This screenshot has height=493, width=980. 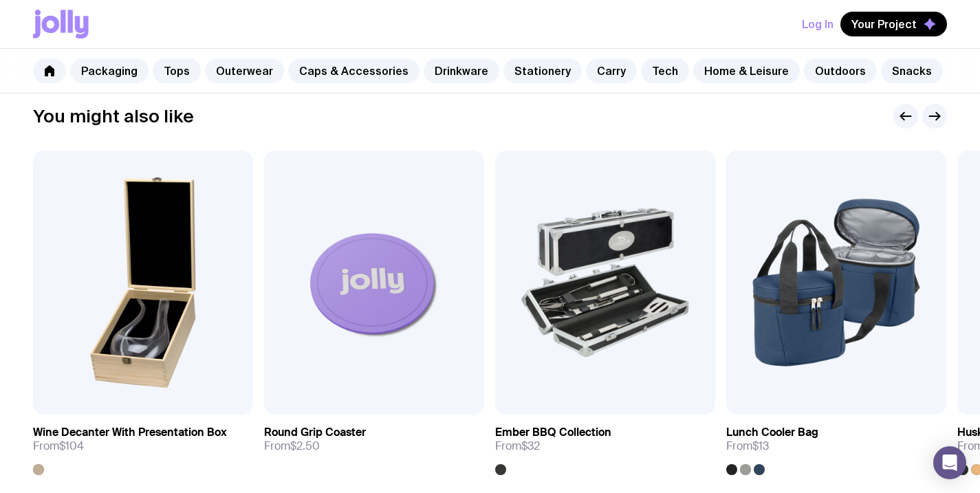 What do you see at coordinates (884, 24) in the screenshot?
I see `span: Your Project` at bounding box center [884, 24].